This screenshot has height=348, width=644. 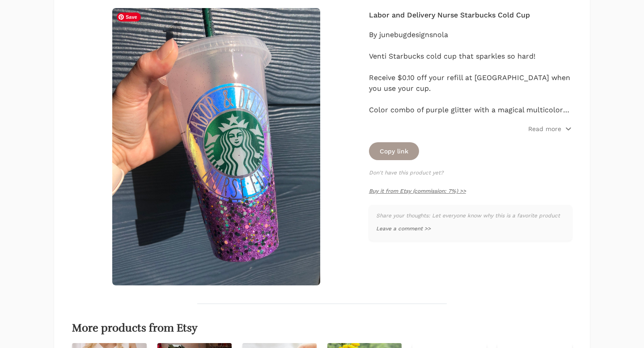 I want to click on div: By junebugdesignsnola Venti Starbucks cold cup that sparkles so hard! Receive $0.10 off your refi..., so click(x=471, y=72).